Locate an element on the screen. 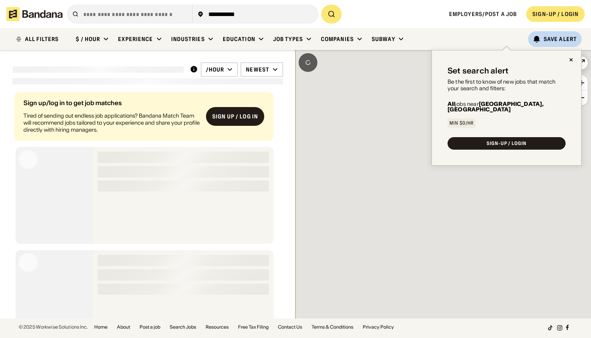  img: Bandana logotype is located at coordinates (34, 14).